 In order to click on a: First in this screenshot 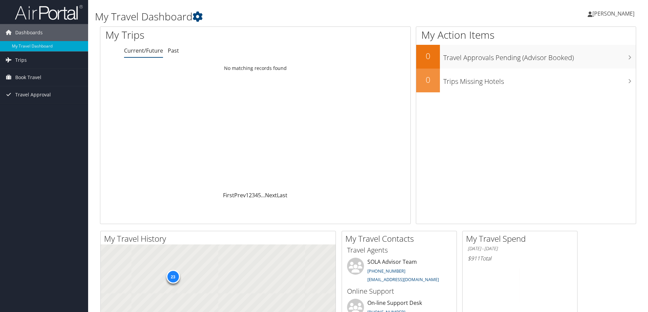, I will do `click(229, 195)`.